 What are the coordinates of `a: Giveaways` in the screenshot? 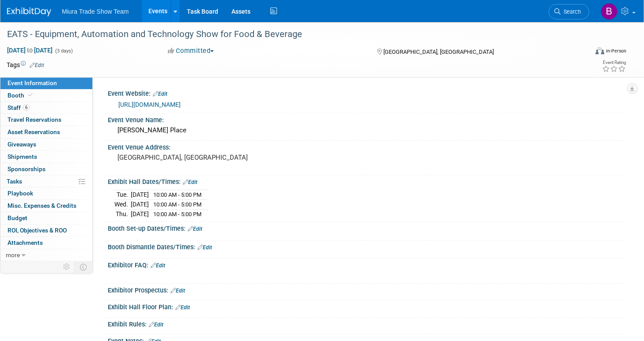 It's located at (47, 144).